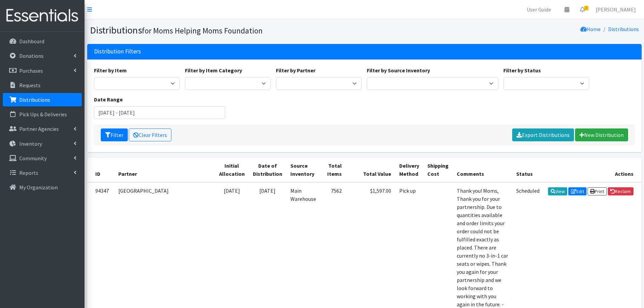 This screenshot has height=308, width=644. I want to click on p: Requests, so click(30, 85).